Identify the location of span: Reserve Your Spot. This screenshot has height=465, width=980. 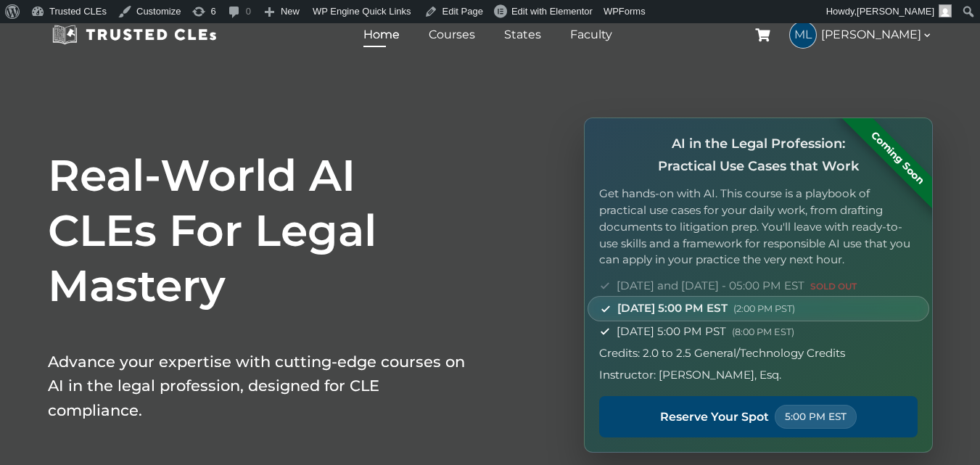
(714, 418).